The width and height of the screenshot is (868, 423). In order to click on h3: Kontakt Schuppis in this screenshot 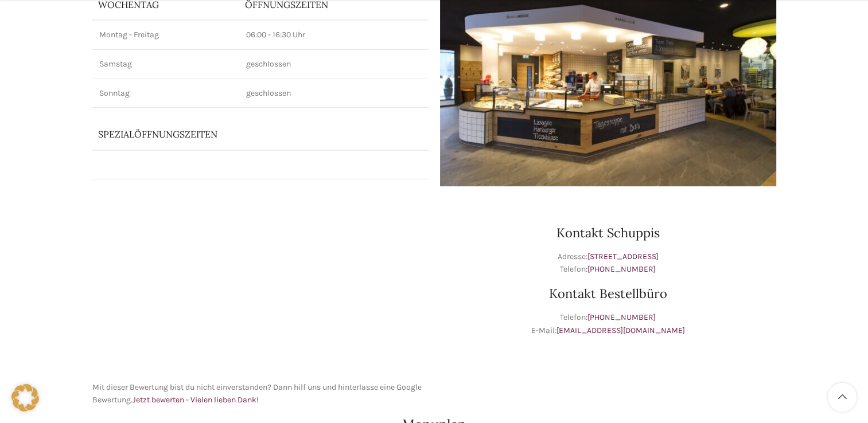, I will do `click(608, 233)`.